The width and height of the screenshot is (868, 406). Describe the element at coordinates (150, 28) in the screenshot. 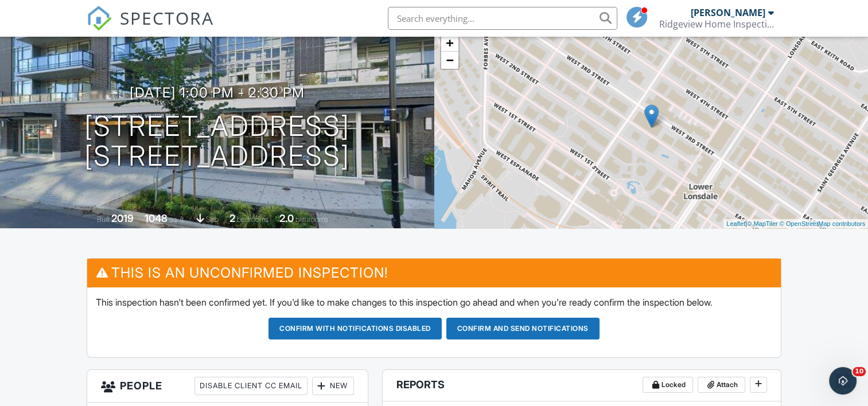

I see `a: SPECTORA` at that location.